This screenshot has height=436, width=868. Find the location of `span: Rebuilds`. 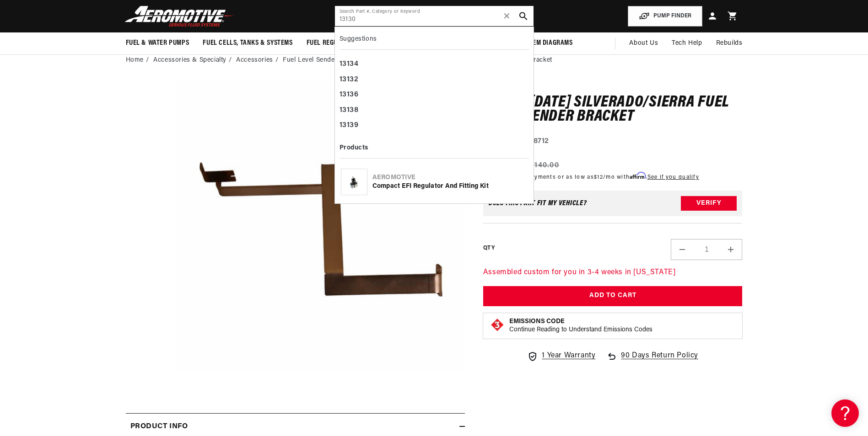

span: Rebuilds is located at coordinates (729, 43).